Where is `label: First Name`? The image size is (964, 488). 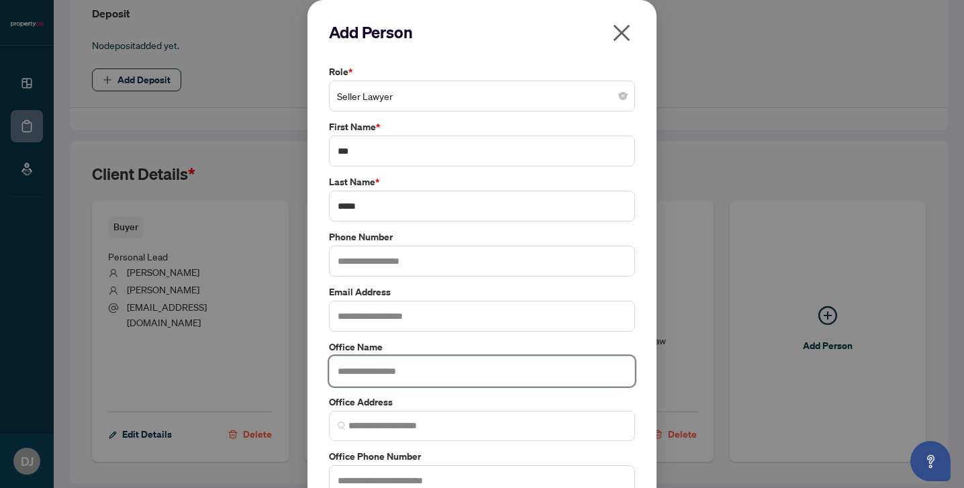
label: First Name is located at coordinates (482, 127).